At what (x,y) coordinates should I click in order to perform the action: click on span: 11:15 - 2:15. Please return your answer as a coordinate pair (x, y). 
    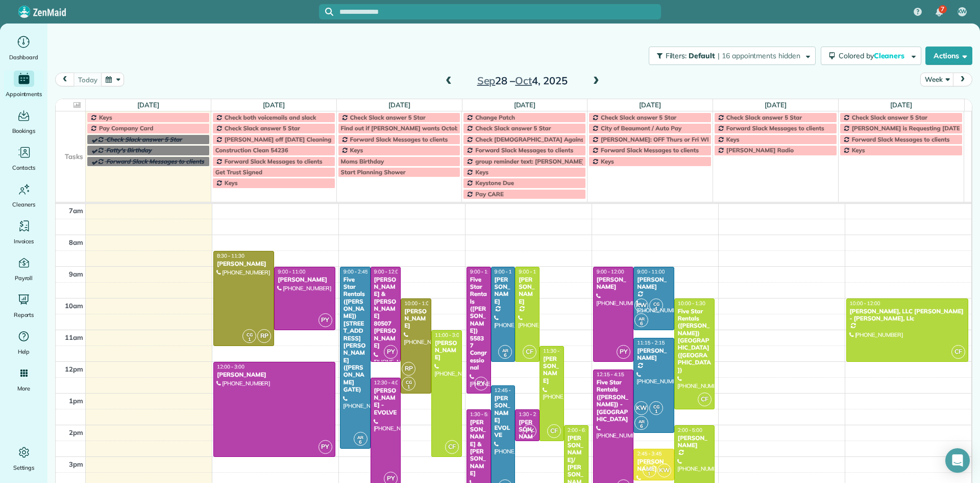
    Looking at the image, I should click on (651, 342).